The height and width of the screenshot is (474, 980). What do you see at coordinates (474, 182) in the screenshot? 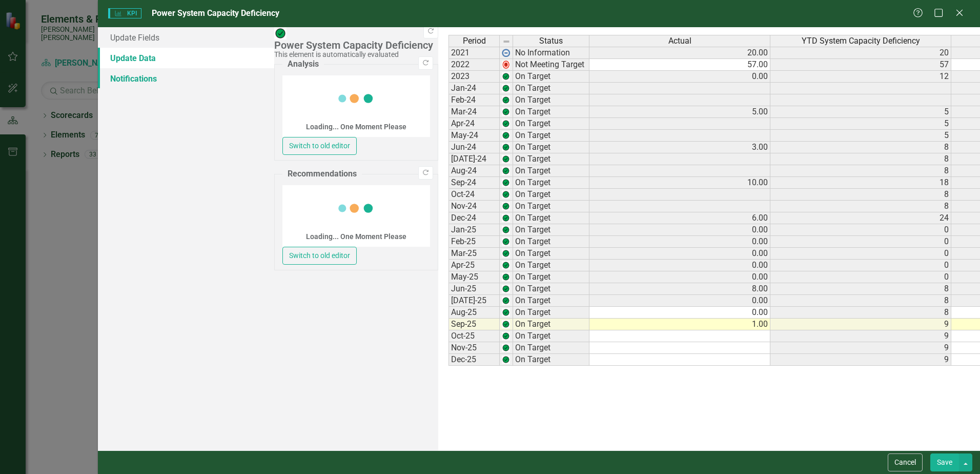
I see `td: Sep-24` at bounding box center [474, 182].